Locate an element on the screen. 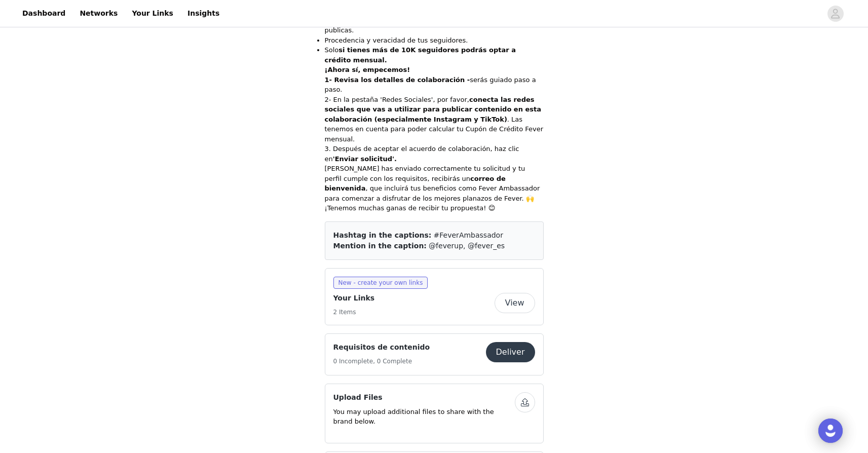  button: View is located at coordinates (515, 303).